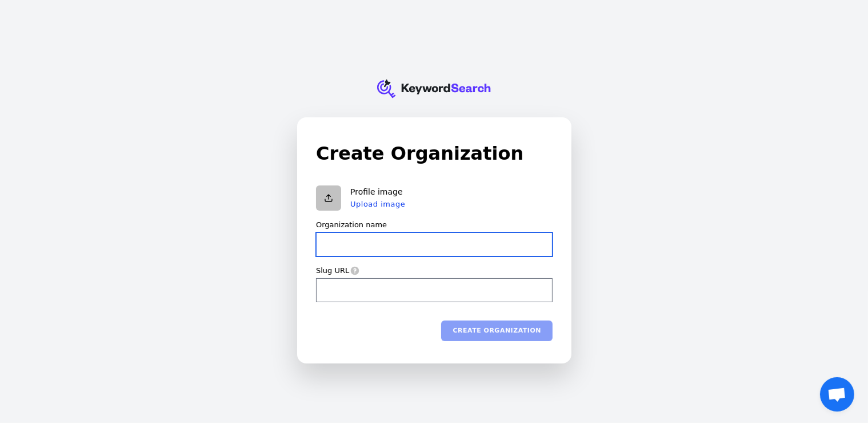 This screenshot has width=868, height=423. I want to click on button: Upload image, so click(378, 204).